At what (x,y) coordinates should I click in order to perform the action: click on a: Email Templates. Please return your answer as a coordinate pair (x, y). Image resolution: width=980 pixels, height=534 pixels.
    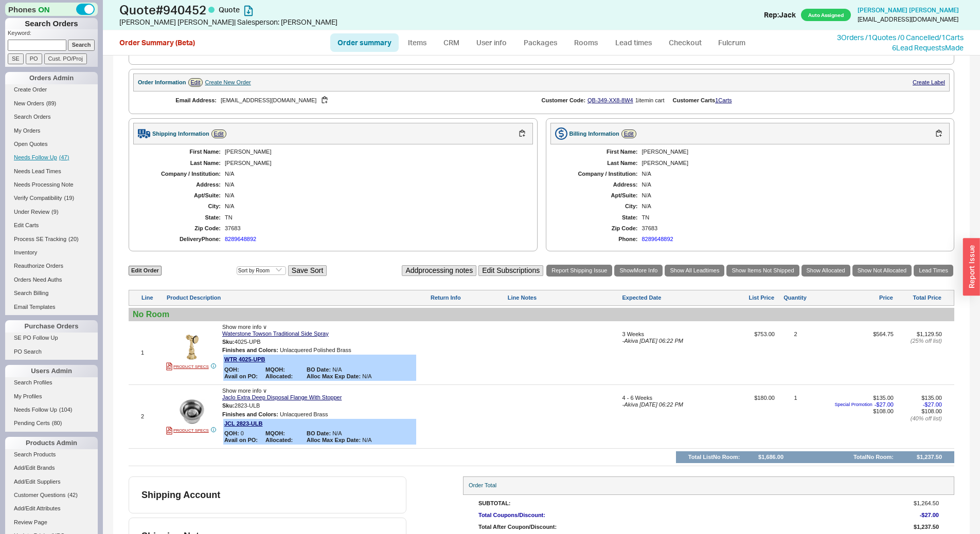
    Looking at the image, I should click on (51, 307).